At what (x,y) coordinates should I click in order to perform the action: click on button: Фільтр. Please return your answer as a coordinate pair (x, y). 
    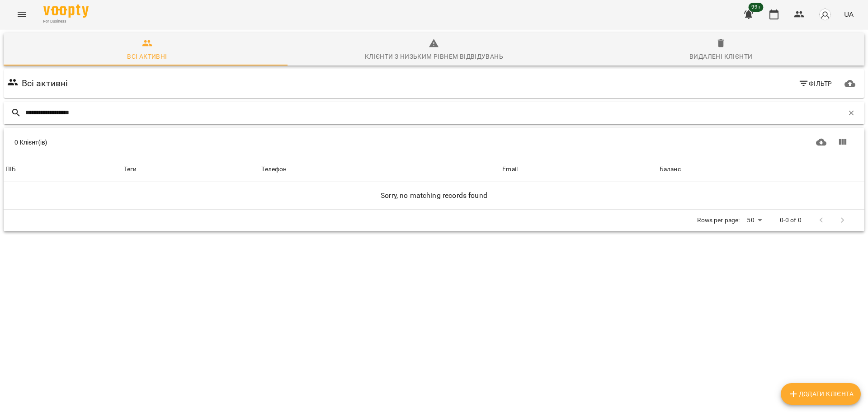
    Looking at the image, I should click on (815, 84).